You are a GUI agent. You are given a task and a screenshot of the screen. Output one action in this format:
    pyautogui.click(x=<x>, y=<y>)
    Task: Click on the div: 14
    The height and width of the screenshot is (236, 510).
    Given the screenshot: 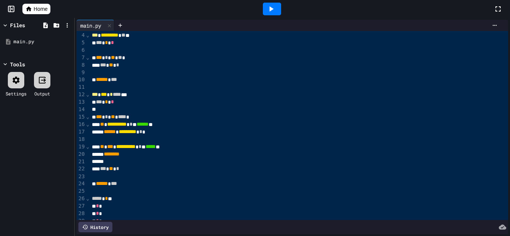 What is the action you would take?
    pyautogui.click(x=81, y=110)
    